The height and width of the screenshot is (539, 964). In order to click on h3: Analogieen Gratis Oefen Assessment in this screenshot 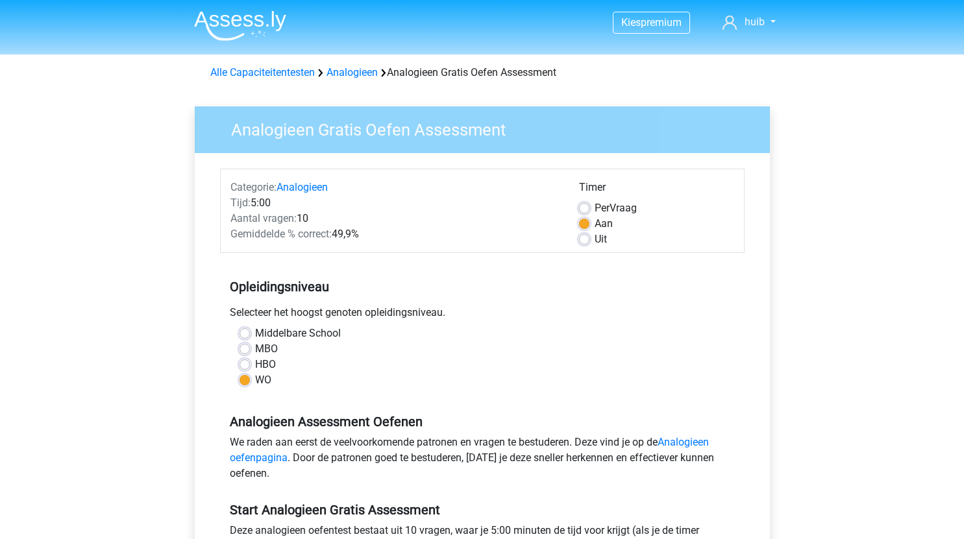, I will do `click(487, 127)`.